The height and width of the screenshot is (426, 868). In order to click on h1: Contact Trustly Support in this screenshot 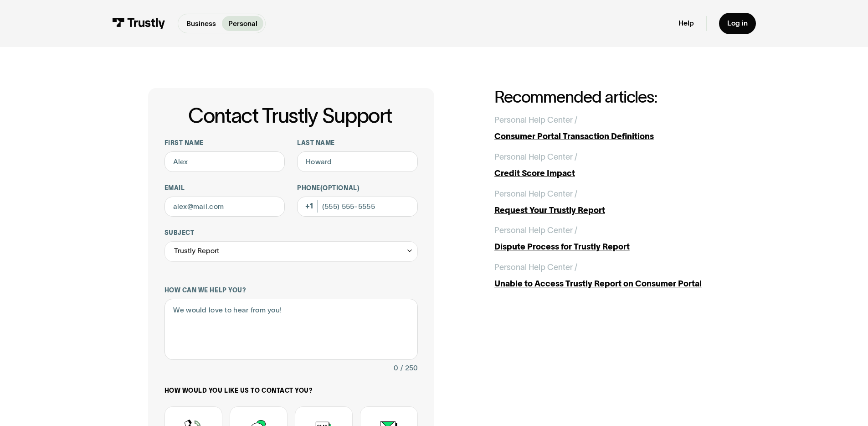, I will do `click(290, 115)`.